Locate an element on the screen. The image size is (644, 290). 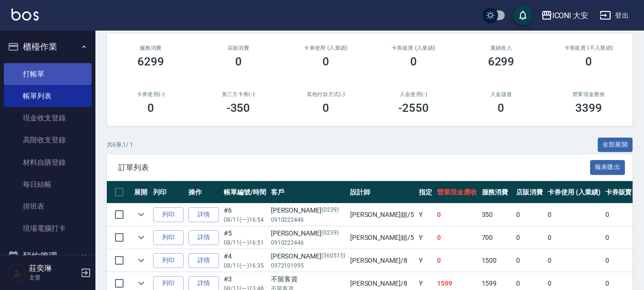
div: ICONI 大安 is located at coordinates (570, 15).